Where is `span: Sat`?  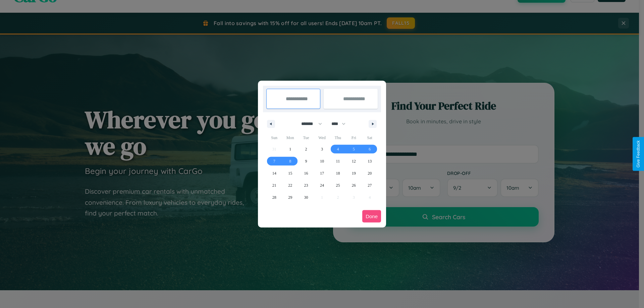
span: Sat is located at coordinates (370, 138).